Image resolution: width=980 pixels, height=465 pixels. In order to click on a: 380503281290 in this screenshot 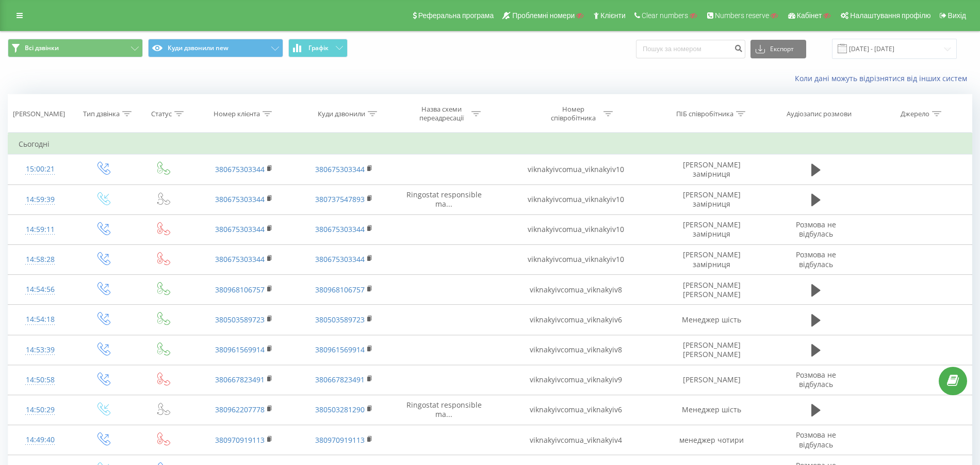, I will do `click(340, 409)`.